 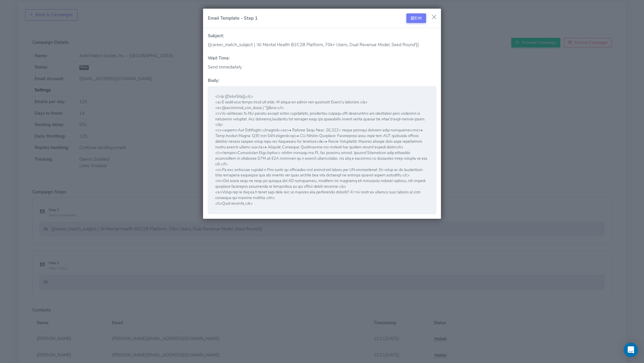 What do you see at coordinates (233, 18) in the screenshot?
I see `h5: Email Template - Step 1` at bounding box center [233, 18].